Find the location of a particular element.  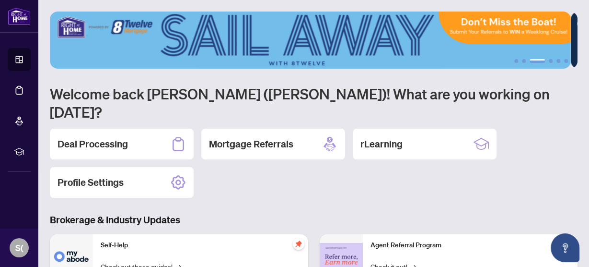

p: Self-Help is located at coordinates (200, 245).